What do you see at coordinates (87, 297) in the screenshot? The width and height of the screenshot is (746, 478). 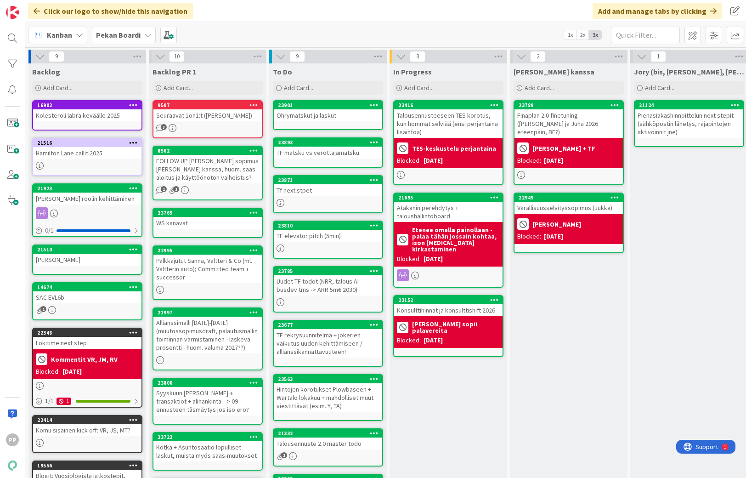 I see `div: SAC EVL6b` at bounding box center [87, 297].